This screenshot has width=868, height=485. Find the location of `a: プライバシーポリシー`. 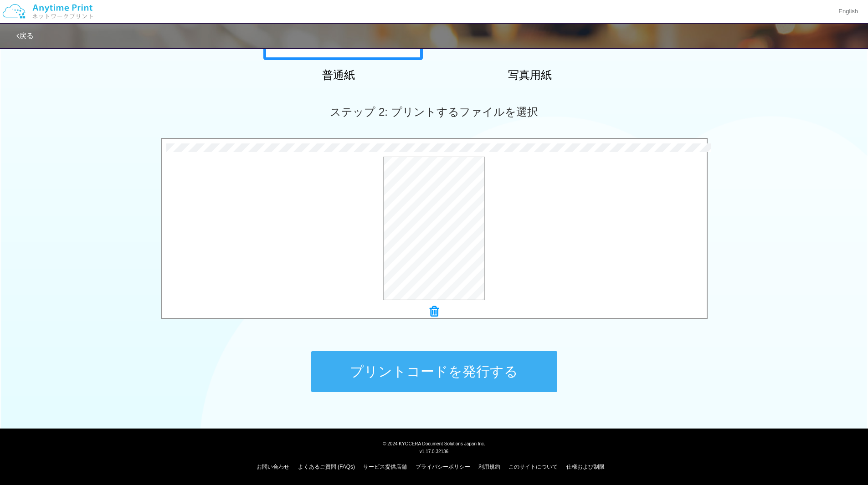

a: プライバシーポリシー is located at coordinates (443, 467).